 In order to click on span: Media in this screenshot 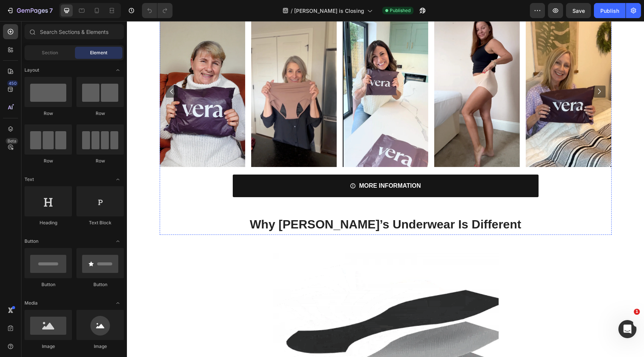, I will do `click(31, 303)`.